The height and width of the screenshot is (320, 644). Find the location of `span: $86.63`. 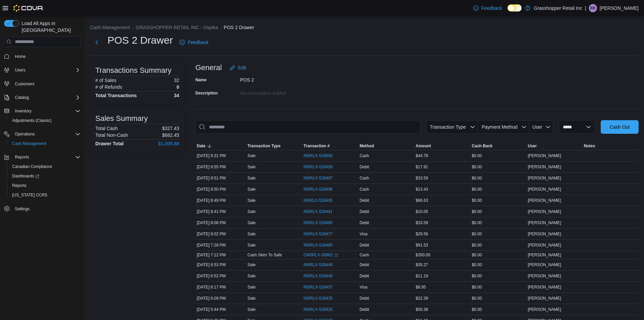

span: $86.63 is located at coordinates (422, 200).